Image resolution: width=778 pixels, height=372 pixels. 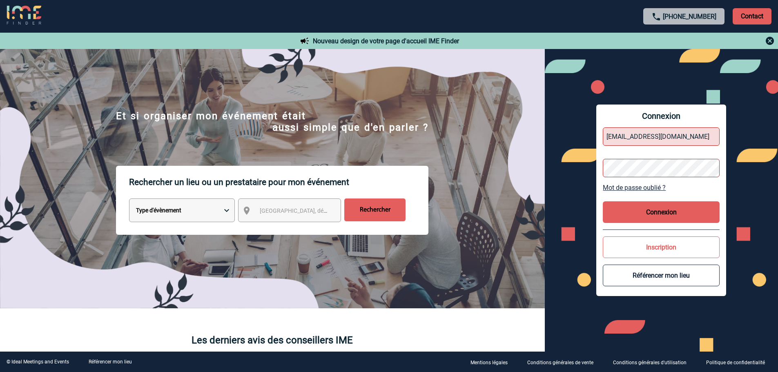 What do you see at coordinates (279, 182) in the screenshot?
I see `p: Rechercher un lieu ou un prestataire pour mon événement` at bounding box center [279, 182].